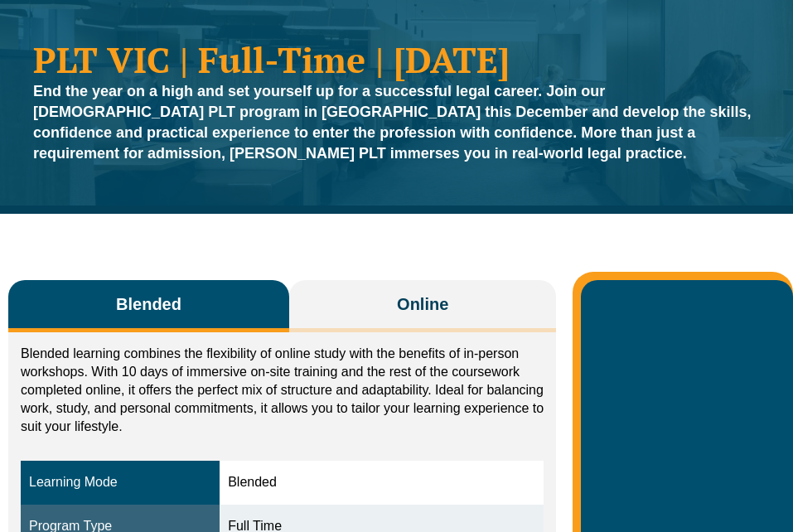 The width and height of the screenshot is (793, 532). I want to click on span: Online, so click(422, 304).